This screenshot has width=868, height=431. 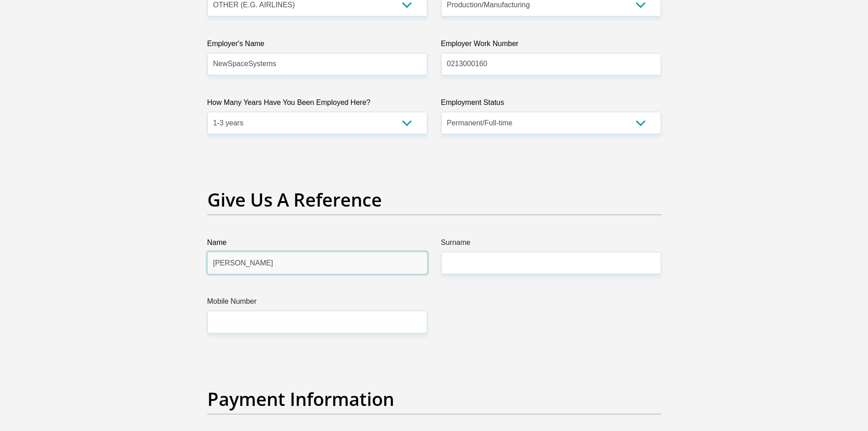 What do you see at coordinates (317, 303) in the screenshot?
I see `label: Mobile Number` at bounding box center [317, 303].